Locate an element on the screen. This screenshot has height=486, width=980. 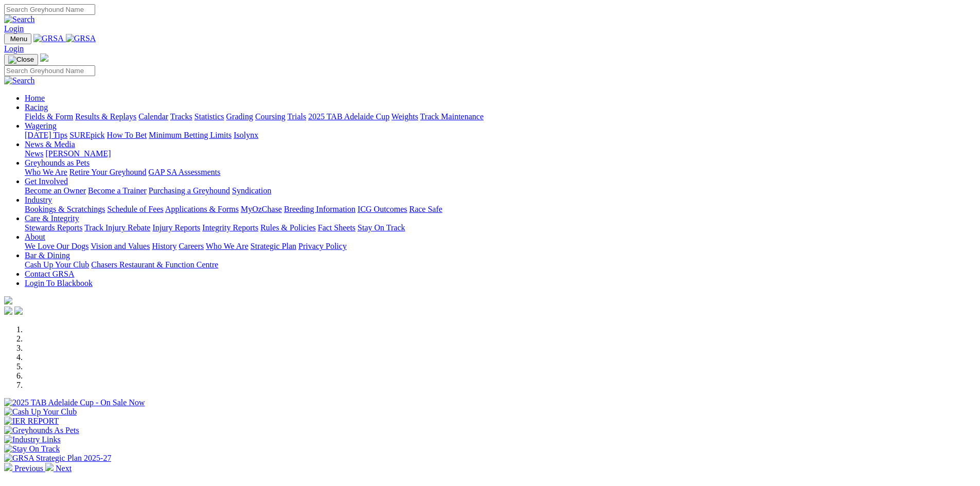
a: Fact Sheets is located at coordinates (337, 227).